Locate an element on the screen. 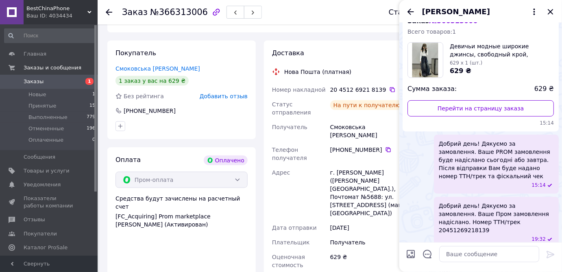  span: Принятые is located at coordinates (42, 106).